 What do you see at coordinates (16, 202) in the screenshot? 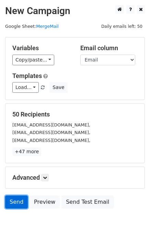
I see `a: Send` at bounding box center [16, 202].